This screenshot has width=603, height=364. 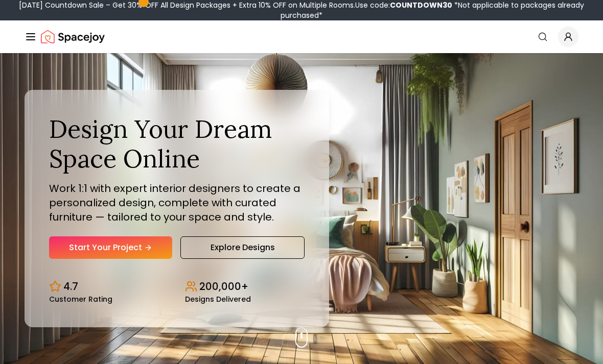 What do you see at coordinates (71, 287) in the screenshot?
I see `p: 4.7` at bounding box center [71, 287].